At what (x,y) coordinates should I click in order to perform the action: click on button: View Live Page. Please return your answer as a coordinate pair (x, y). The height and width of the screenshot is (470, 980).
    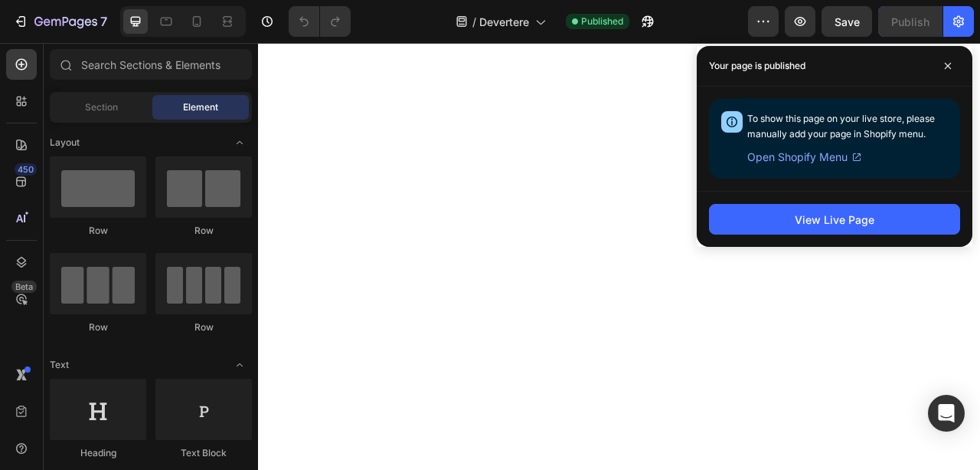
    Looking at the image, I should click on (835, 219).